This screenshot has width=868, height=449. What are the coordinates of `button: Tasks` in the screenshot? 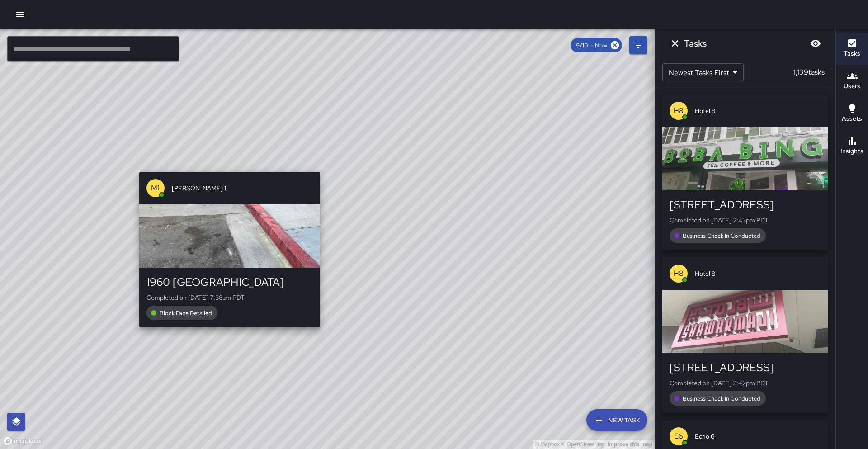 It's located at (852, 49).